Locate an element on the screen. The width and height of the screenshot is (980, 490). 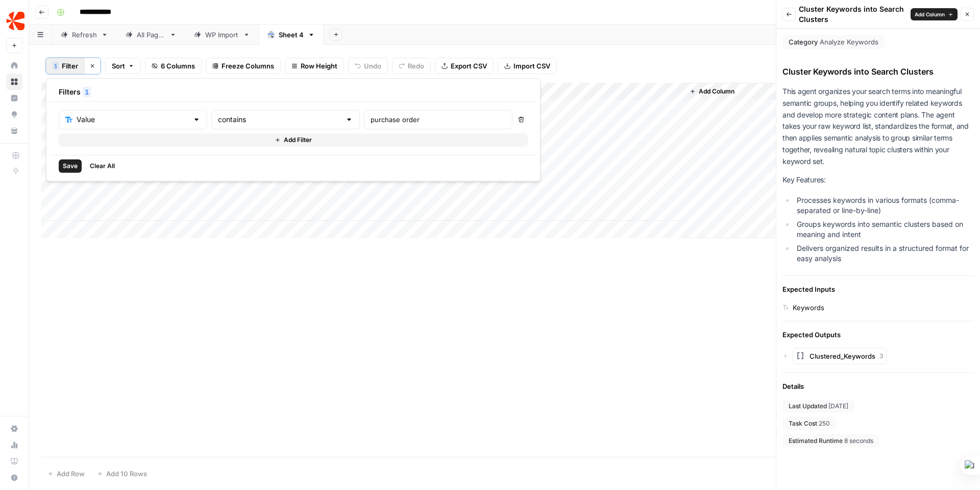
button: Add 10 Rows is located at coordinates (122, 474).